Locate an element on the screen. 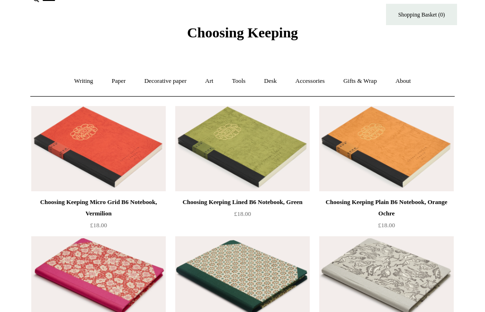 This screenshot has height=312, width=485. a: Choosing Keeping Lined B6 Notebook, Green £18.00 is located at coordinates (242, 216).